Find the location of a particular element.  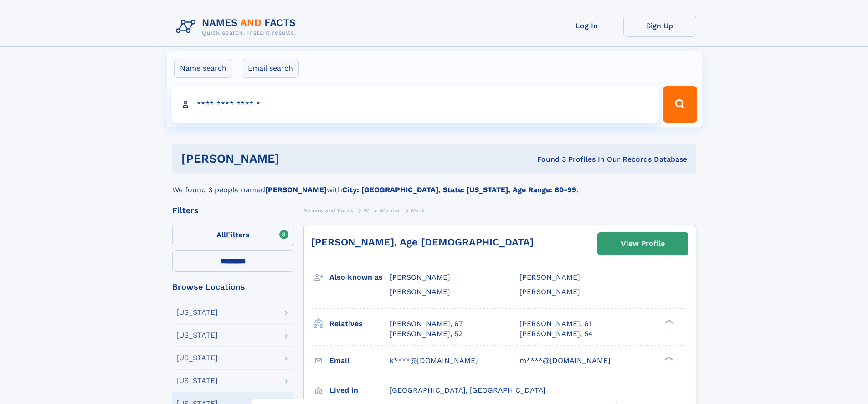

div: We found 3 people named with . is located at coordinates (434, 184).